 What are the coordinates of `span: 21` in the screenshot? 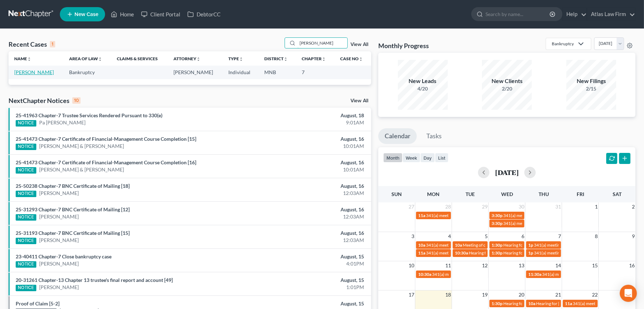 It's located at (558, 295).